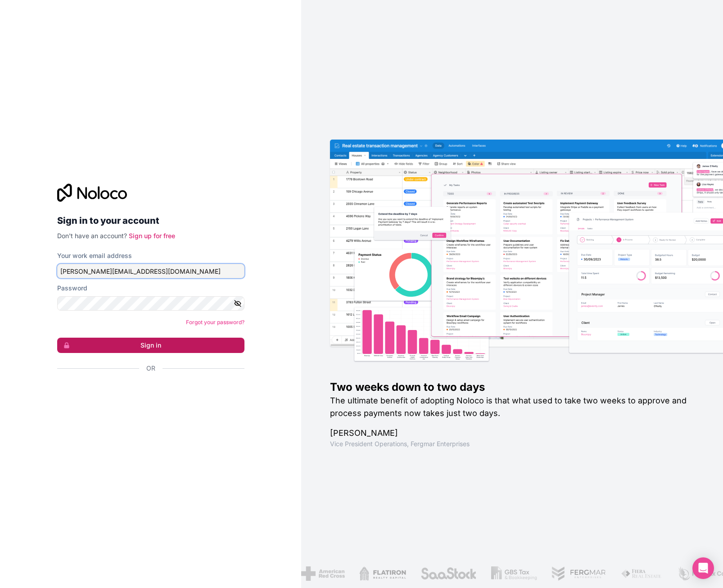  I want to click on h1: Vice President Operations , Fergmar Enterprises, so click(512, 444).